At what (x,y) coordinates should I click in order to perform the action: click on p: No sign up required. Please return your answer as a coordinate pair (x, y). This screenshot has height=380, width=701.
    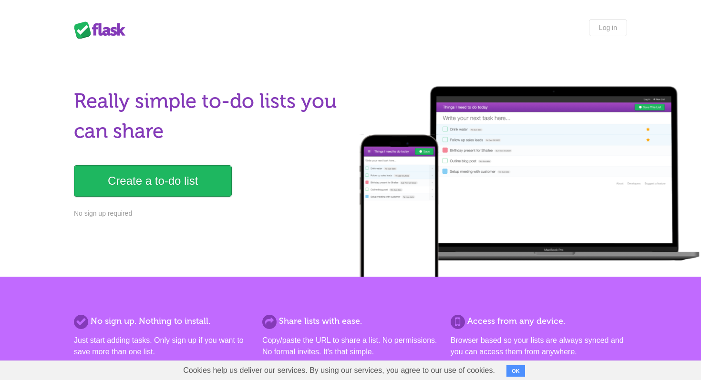
    Looking at the image, I should click on (209, 214).